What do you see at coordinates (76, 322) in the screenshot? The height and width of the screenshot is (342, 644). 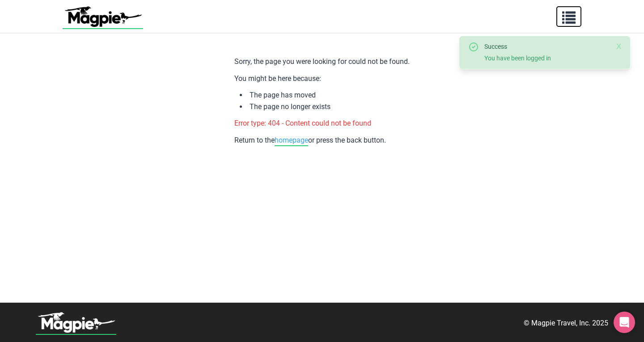 I see `img: logo-white-d94fa1abed81b67a048b3d0f0ab5b955.png` at bounding box center [76, 322].